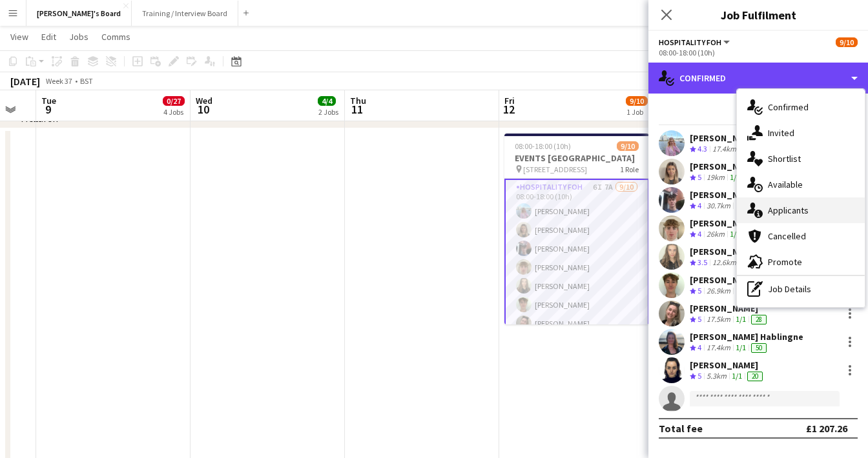  Describe the element at coordinates (758, 15) in the screenshot. I see `h3: Job Fulfilment` at that location.